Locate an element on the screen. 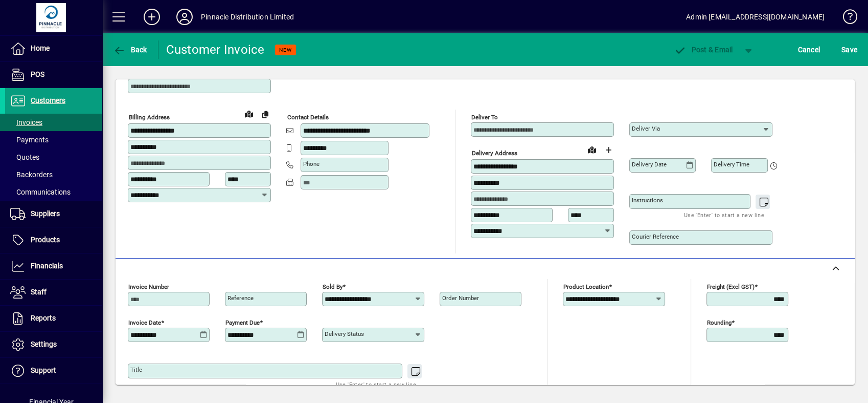  mat-label: Deliver To is located at coordinates (485, 117).